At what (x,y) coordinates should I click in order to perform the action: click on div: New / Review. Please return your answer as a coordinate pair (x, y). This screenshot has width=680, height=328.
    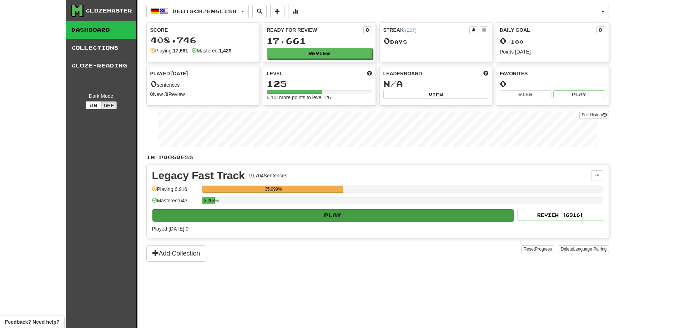
    Looking at the image, I should click on (203, 94).